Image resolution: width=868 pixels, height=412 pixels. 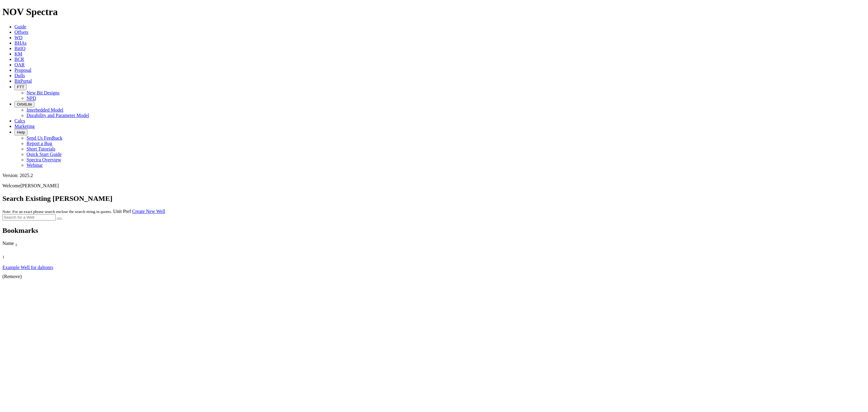 What do you see at coordinates (58, 115) in the screenshot?
I see `a: Durability and Parameter Model` at bounding box center [58, 115].